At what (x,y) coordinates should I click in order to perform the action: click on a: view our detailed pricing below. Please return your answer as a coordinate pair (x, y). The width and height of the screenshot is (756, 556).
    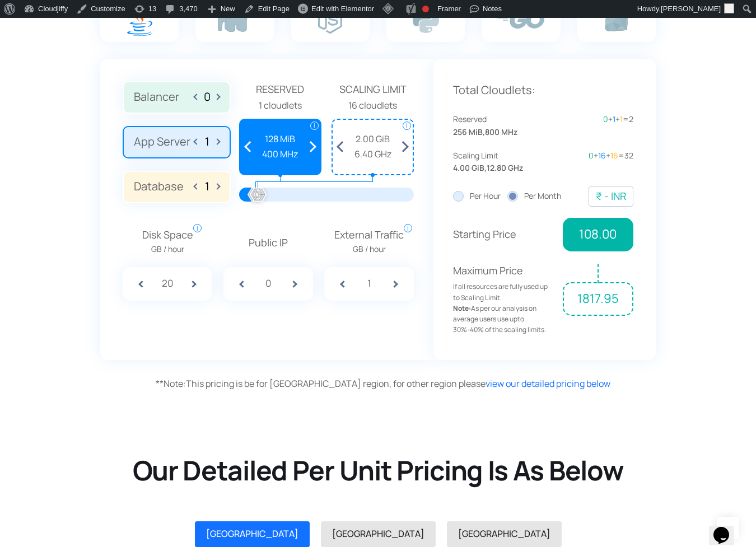
    Looking at the image, I should click on (548, 384).